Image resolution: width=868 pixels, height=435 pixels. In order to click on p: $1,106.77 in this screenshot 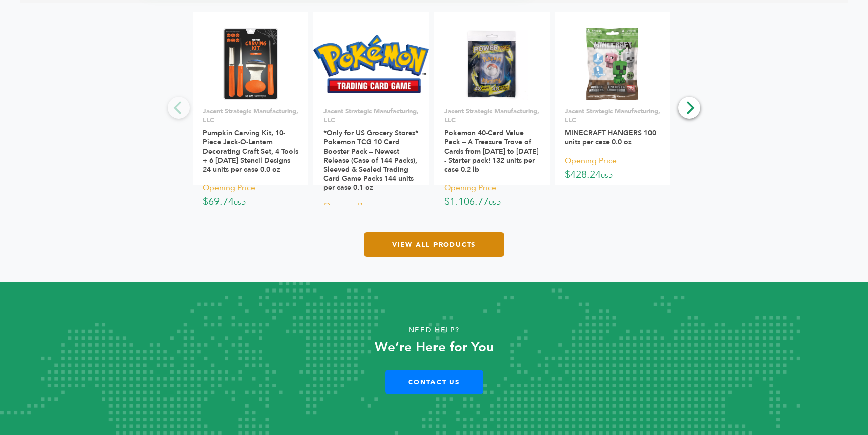, I will do `click(492, 195)`.